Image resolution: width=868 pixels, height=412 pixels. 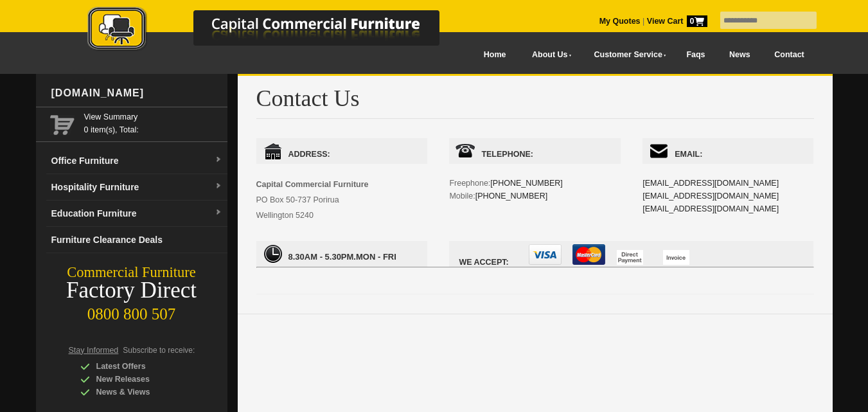 What do you see at coordinates (535, 151) in the screenshot?
I see `span: Telephone:` at bounding box center [535, 151].